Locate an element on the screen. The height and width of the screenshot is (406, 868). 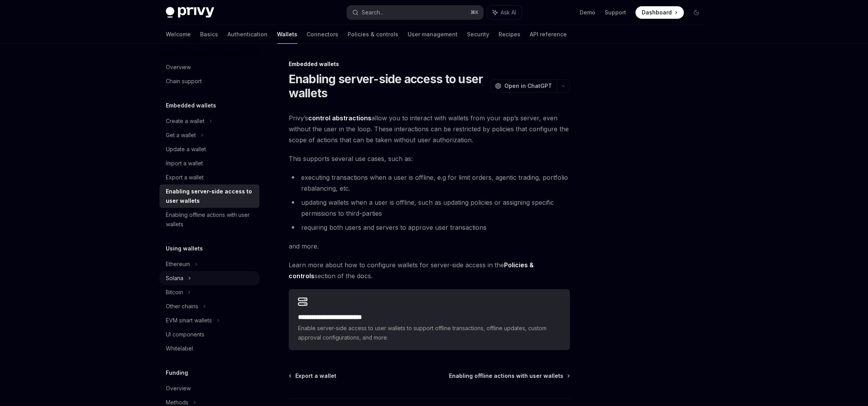
button: Search...⌘K is located at coordinates (415, 13).